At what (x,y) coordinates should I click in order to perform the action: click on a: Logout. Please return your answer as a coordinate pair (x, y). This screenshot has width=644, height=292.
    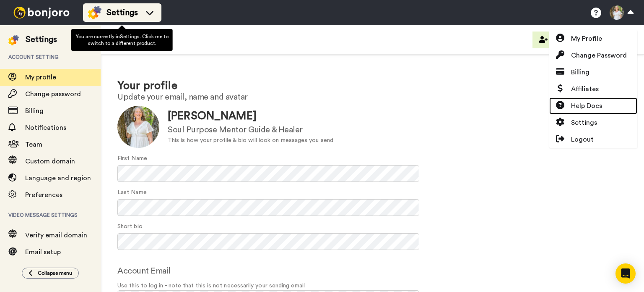
    Looking at the image, I should click on (593, 139).